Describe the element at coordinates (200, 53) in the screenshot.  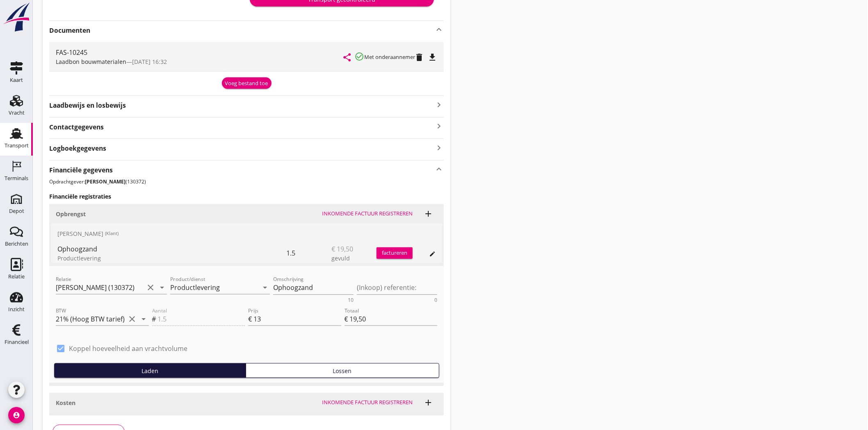
I see `div: FAS-10245` at that location.